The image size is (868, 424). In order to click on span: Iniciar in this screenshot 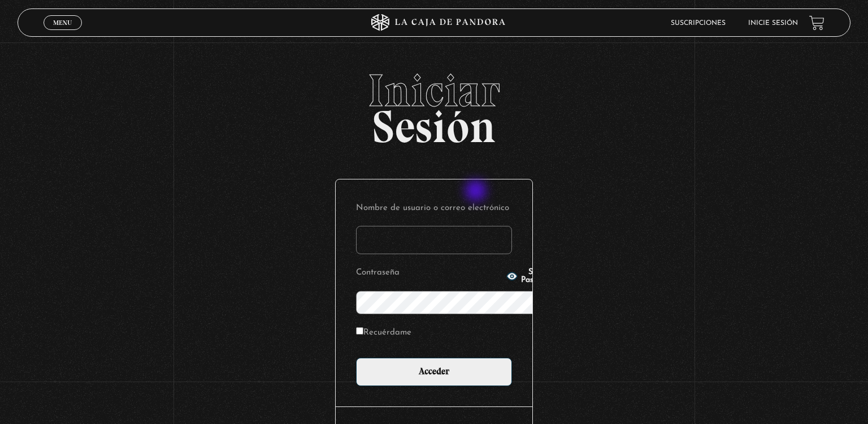, I will do `click(434, 91)`.